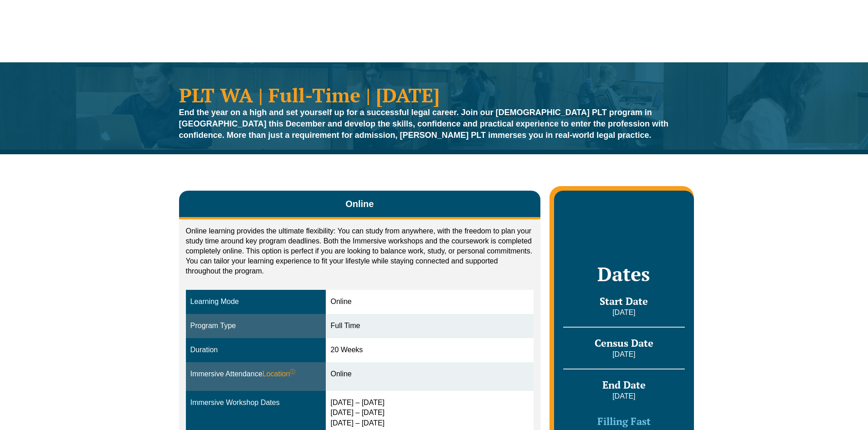  What do you see at coordinates (624, 385) in the screenshot?
I see `span: End Date` at bounding box center [624, 385].